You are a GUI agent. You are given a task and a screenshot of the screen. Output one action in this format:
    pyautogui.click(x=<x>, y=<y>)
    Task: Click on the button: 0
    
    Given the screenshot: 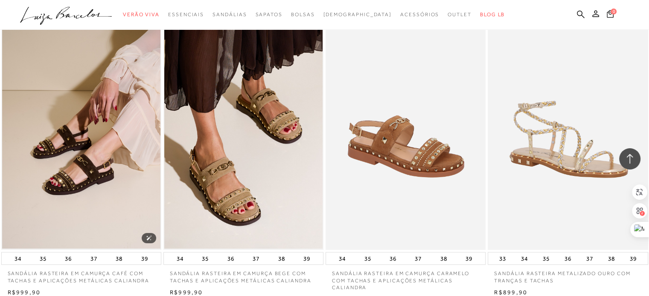 What is the action you would take?
    pyautogui.click(x=610, y=15)
    